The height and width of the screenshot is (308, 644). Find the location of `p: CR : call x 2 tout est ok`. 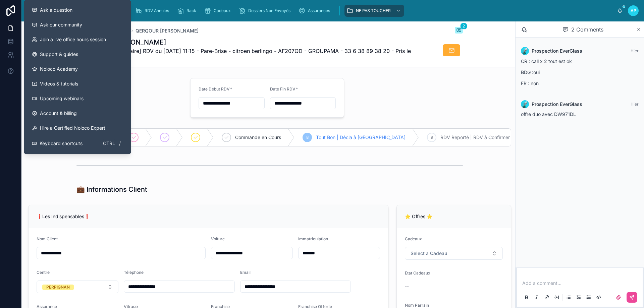

p: CR : call x 2 tout est ok is located at coordinates (580, 61).